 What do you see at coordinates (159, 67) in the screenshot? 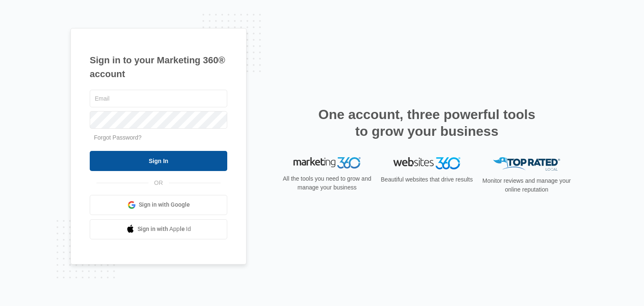
I see `h1: Sign in to your Marketing 360® account` at bounding box center [159, 67].